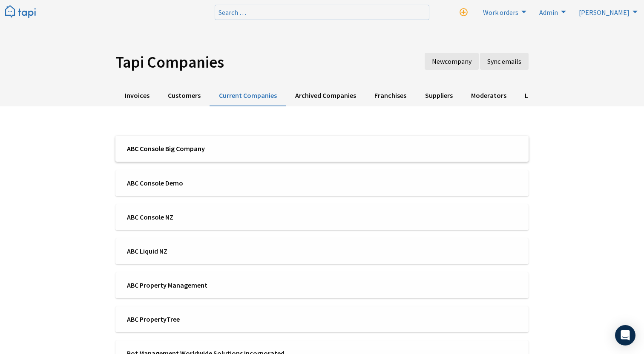  What do you see at coordinates (184, 96) in the screenshot?
I see `a: Customers` at bounding box center [184, 96].